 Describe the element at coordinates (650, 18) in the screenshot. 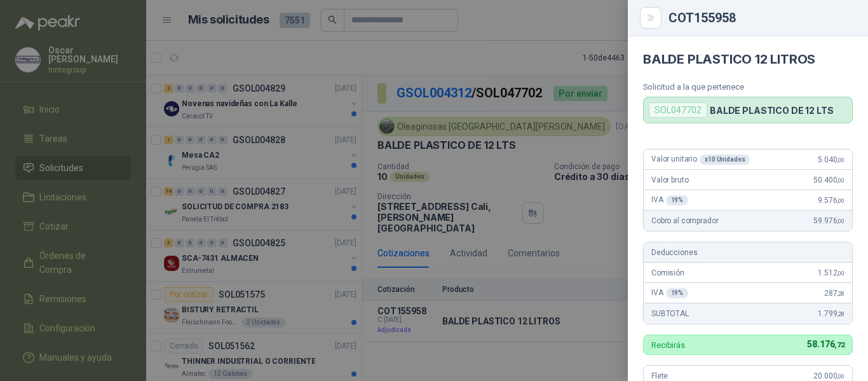

I see `button: Close` at that location.